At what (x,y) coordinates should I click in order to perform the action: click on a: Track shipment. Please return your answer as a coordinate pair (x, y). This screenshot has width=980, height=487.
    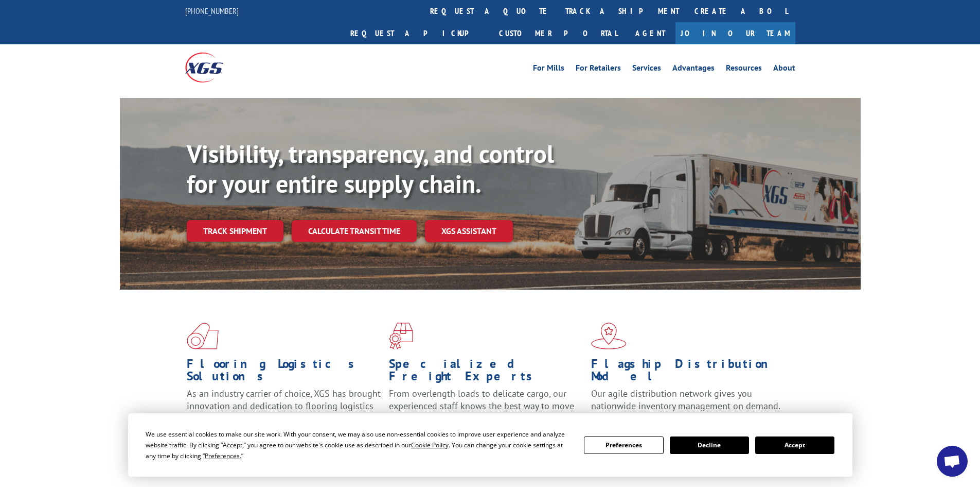
    Looking at the image, I should click on (235, 231).